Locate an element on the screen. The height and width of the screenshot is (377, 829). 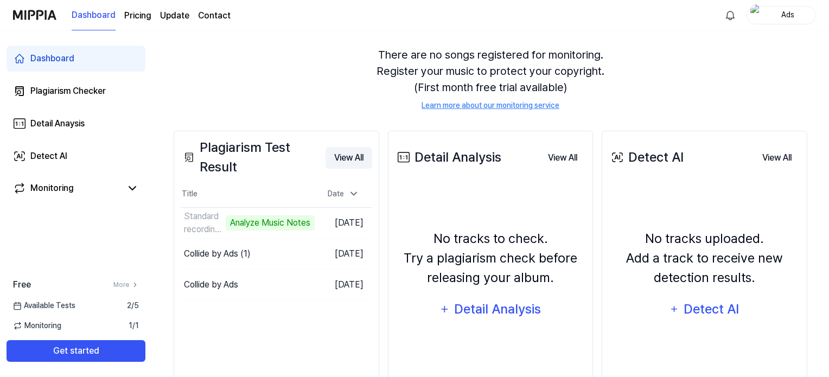
button: profileAds is located at coordinates (781, 15).